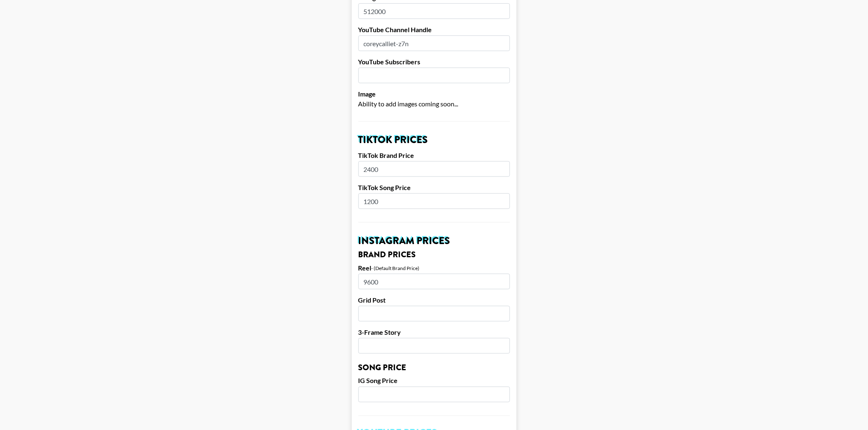 Image resolution: width=868 pixels, height=430 pixels. Describe the element at coordinates (435, 368) in the screenshot. I see `h3: Song Price` at that location.